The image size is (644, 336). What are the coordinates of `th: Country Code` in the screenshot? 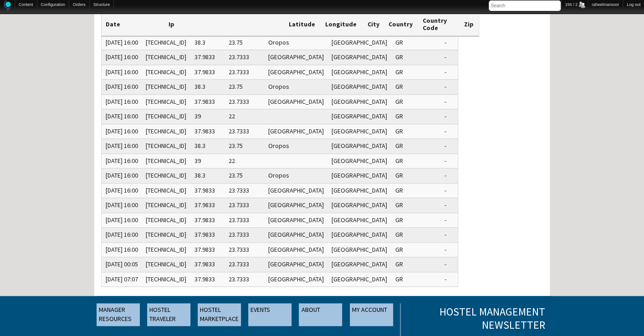 It's located at (439, 25).